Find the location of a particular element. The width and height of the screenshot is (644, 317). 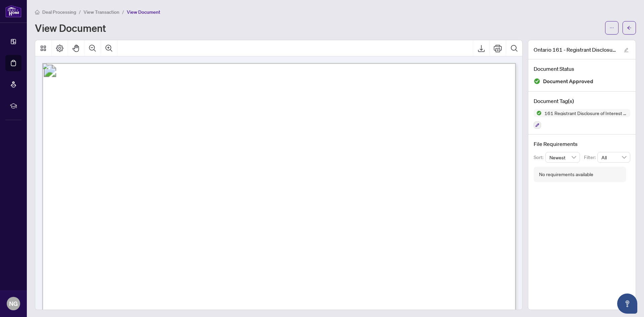

p: Sort: is located at coordinates (539, 157).